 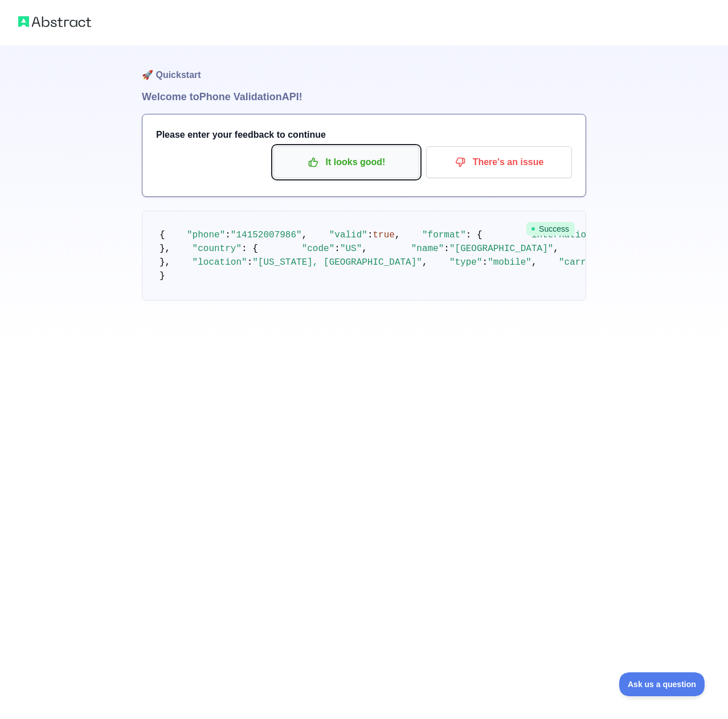 I want to click on h1: 🚀 Quickstart, so click(x=364, y=68).